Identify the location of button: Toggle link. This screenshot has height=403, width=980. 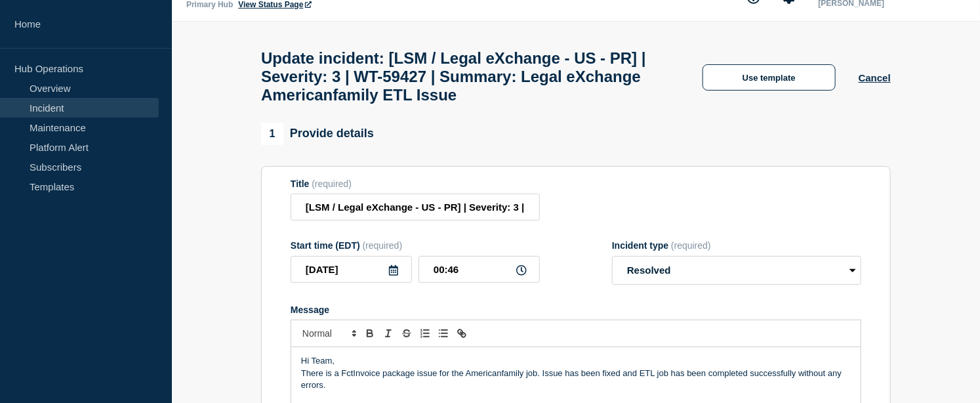
(462, 333).